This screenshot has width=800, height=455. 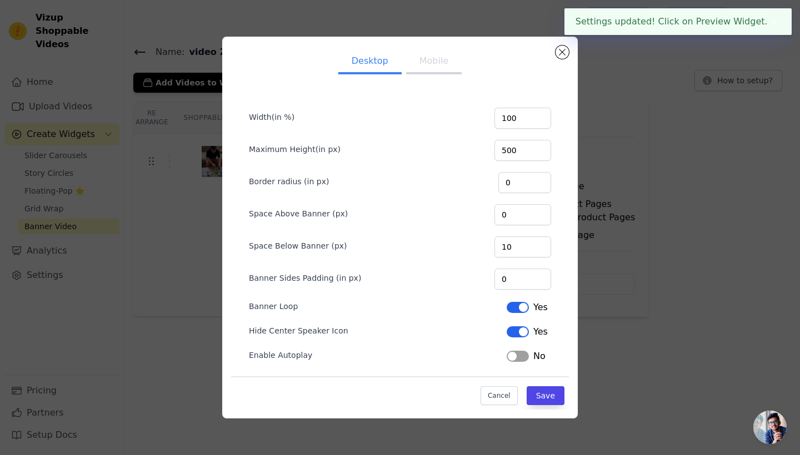 I want to click on button: Mobile, so click(x=434, y=62).